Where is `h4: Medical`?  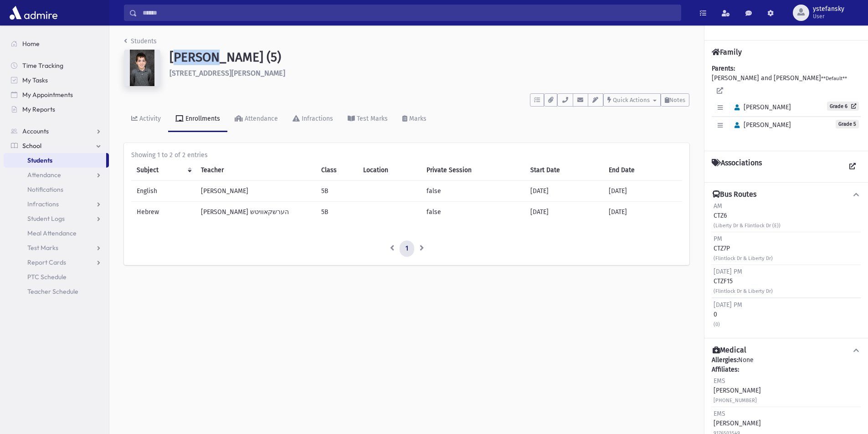 h4: Medical is located at coordinates (730, 350).